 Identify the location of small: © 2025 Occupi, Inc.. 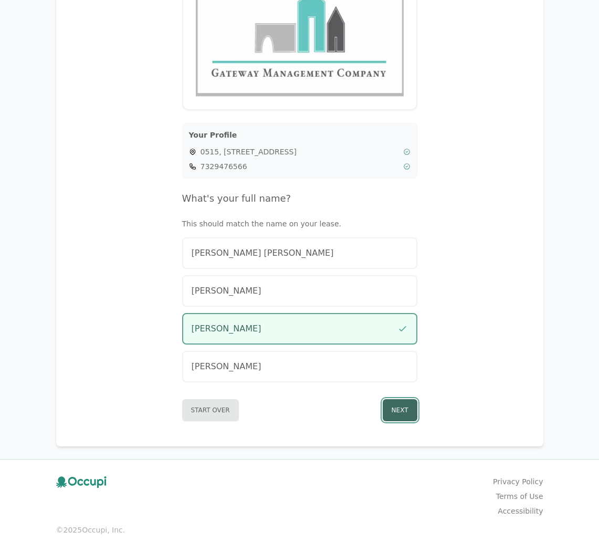
(300, 530).